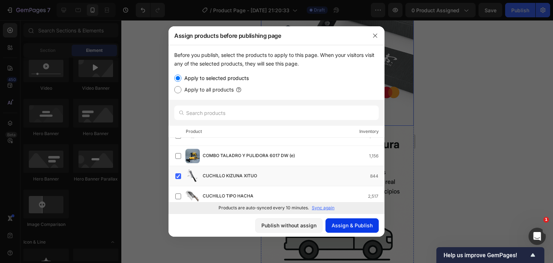 The image size is (553, 263). What do you see at coordinates (490, 255) in the screenshot?
I see `button: Show survey - Help us improve GemPages!` at bounding box center [490, 255].